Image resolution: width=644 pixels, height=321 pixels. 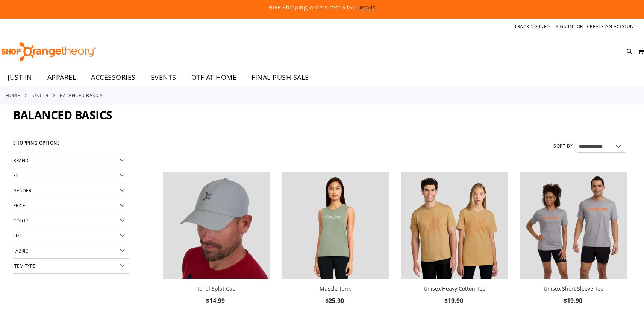 What do you see at coordinates (71, 145) in the screenshot?
I see `strong: Shopping Options` at bounding box center [71, 145].